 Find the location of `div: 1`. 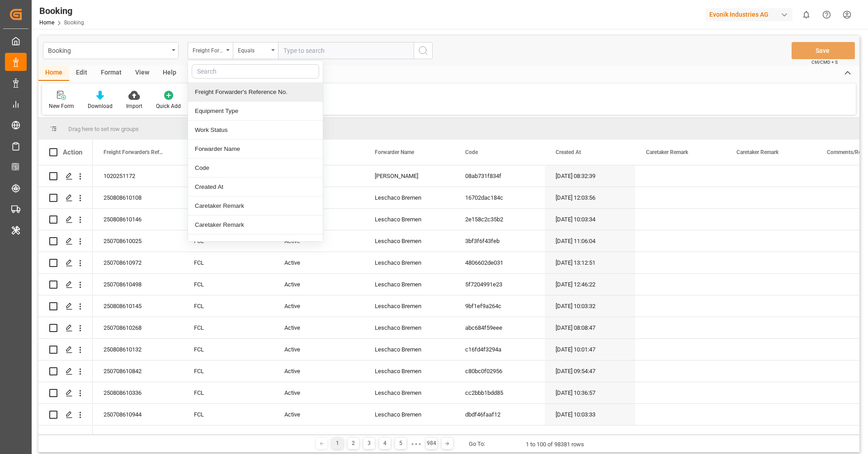

div: 1 is located at coordinates (337, 443).